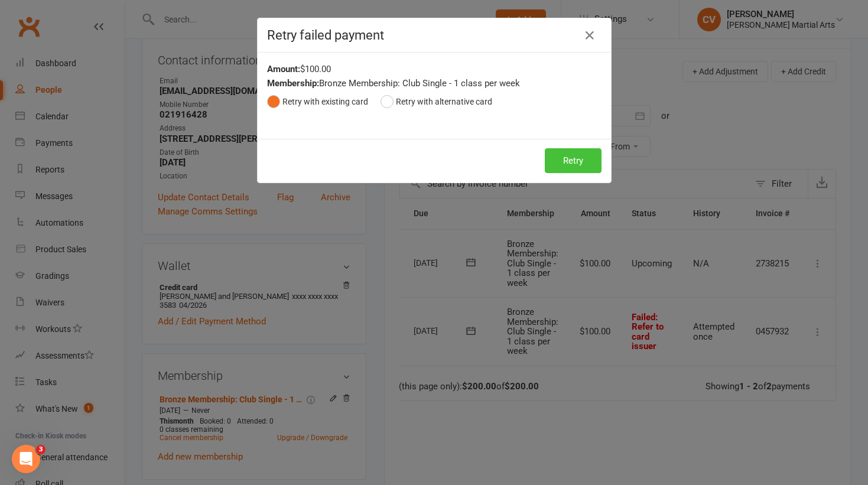 Image resolution: width=868 pixels, height=485 pixels. I want to click on button: Retry with alternative card, so click(436, 102).